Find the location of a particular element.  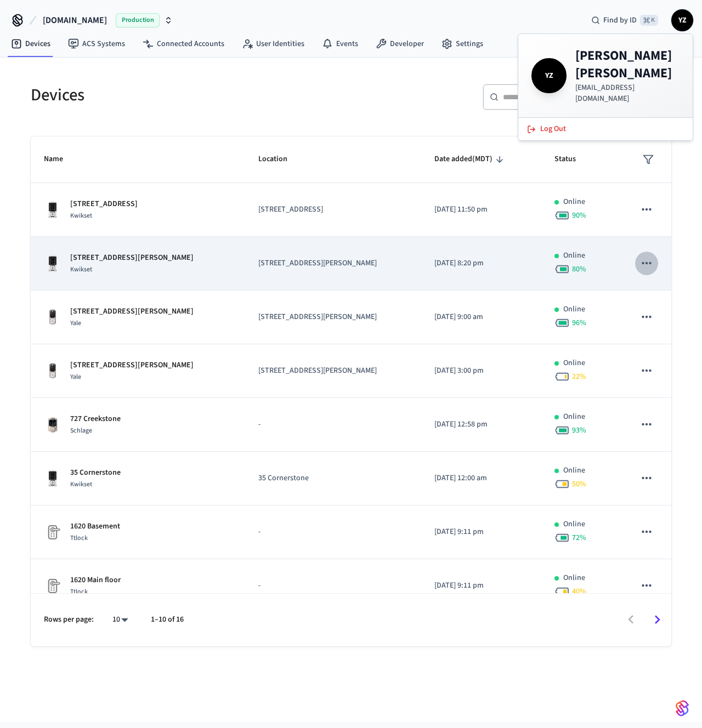

span: Location is located at coordinates (280, 159).